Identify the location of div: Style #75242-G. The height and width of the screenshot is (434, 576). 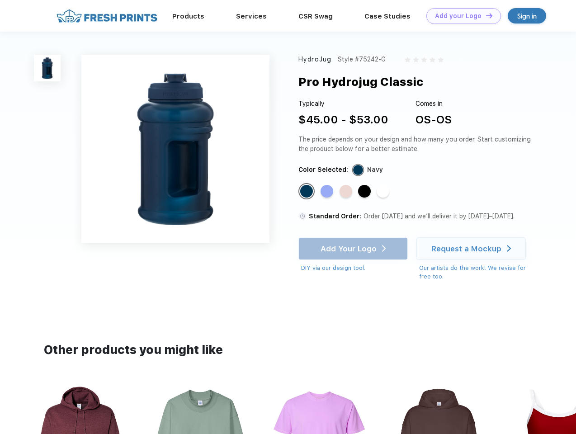
(362, 59).